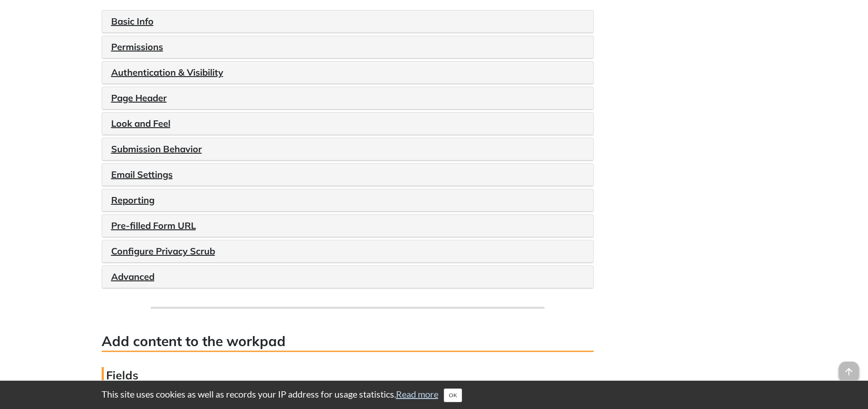  What do you see at coordinates (453, 395) in the screenshot?
I see `button: Close` at bounding box center [453, 395].